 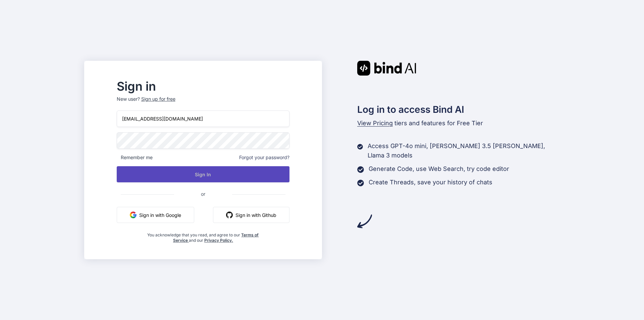 What do you see at coordinates (158, 99) in the screenshot?
I see `div: Sign up for free` at bounding box center [158, 99].